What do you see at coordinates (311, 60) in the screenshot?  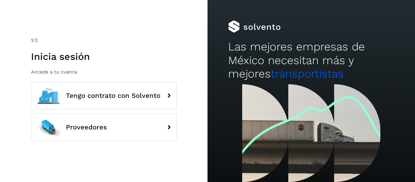 I see `h2: Las mejores empresas de México necesitan más y mejores` at bounding box center [311, 60].